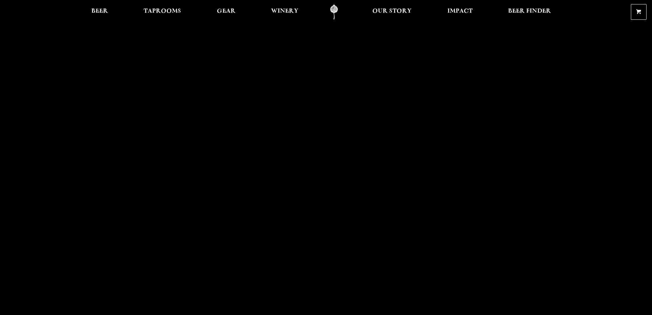 This screenshot has width=652, height=315. What do you see at coordinates (285, 12) in the screenshot?
I see `a: Winery` at bounding box center [285, 12].